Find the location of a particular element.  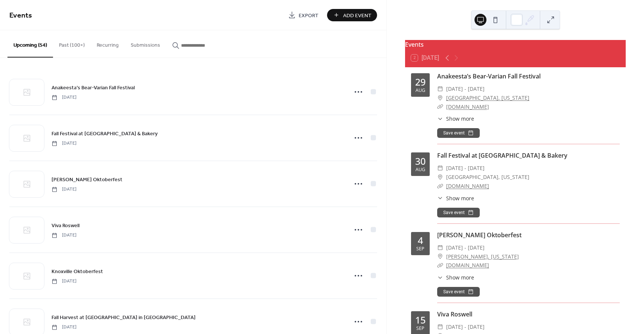

span: Export is located at coordinates (308, 15).